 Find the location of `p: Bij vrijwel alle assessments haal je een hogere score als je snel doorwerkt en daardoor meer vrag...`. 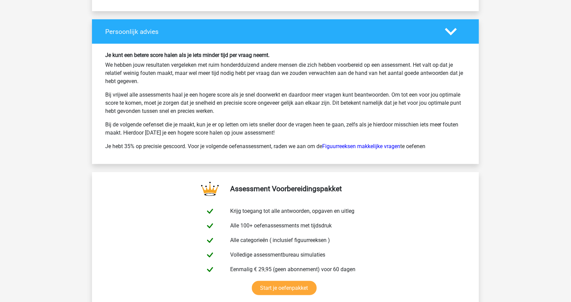

p: Bij vrijwel alle assessments haal je een hogere score als je snel doorwerkt en daardoor meer vrag... is located at coordinates (285, 103).